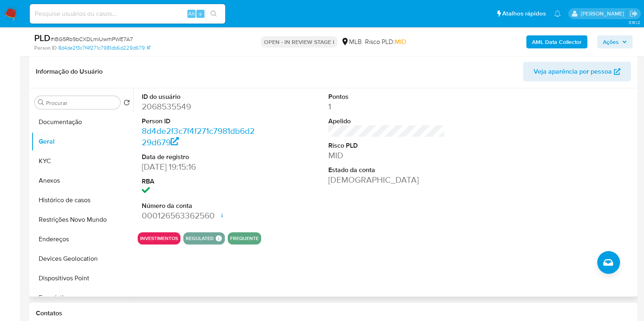  What do you see at coordinates (83, 122) in the screenshot?
I see `button: Documentação` at bounding box center [83, 122].